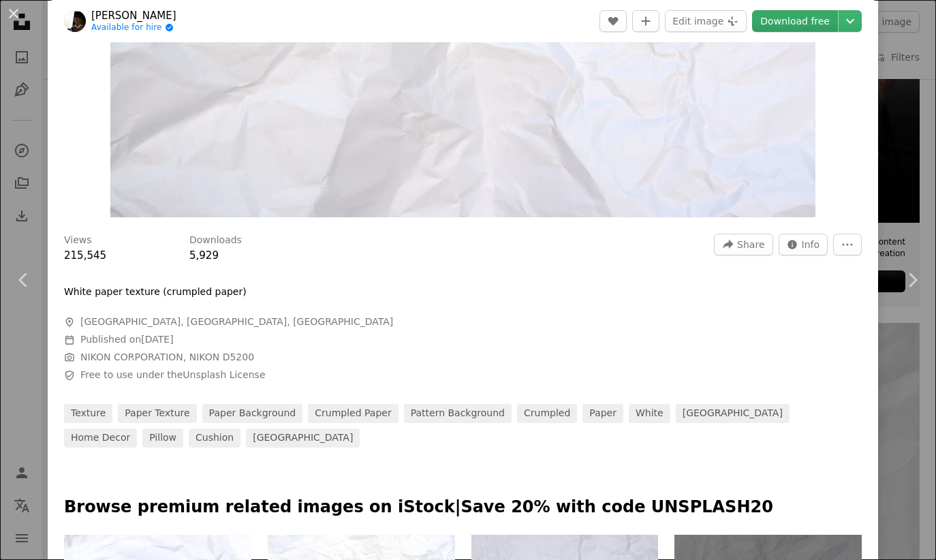  What do you see at coordinates (167, 358) in the screenshot?
I see `button: NIKON CORPORATION, NIKON D5200` at bounding box center [167, 358].